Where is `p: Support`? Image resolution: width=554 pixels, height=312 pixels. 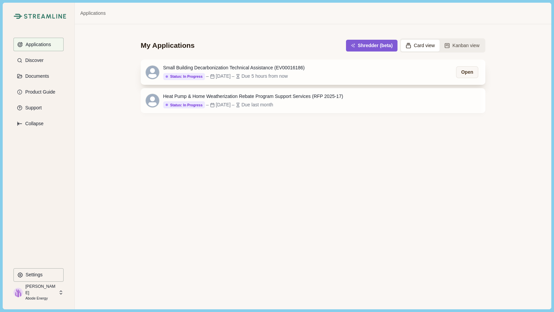
p: Support is located at coordinates (32, 108).